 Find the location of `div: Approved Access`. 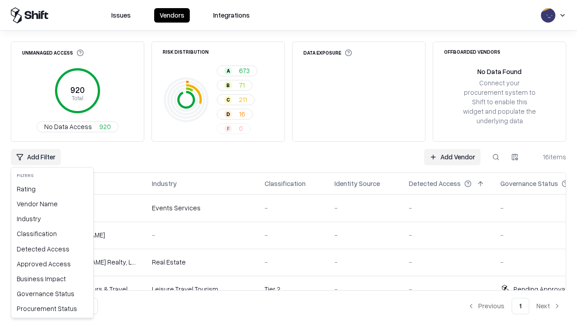

div: Approved Access is located at coordinates (52, 263).